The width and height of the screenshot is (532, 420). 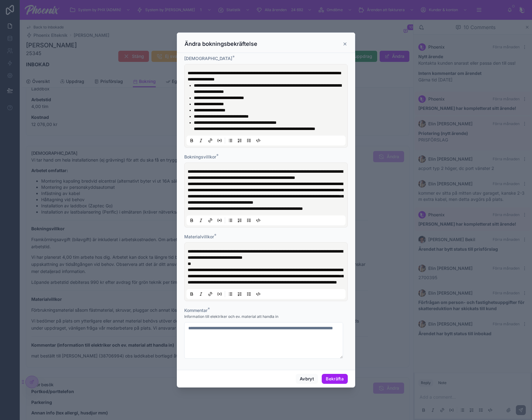 I want to click on span: Materialvillkor, so click(x=199, y=237).